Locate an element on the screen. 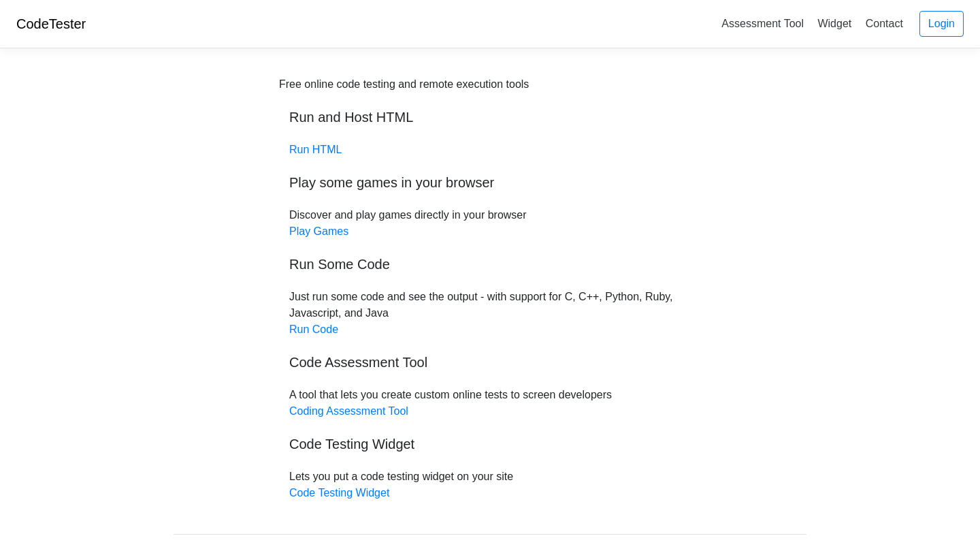  h5: Play some games in your browser is located at coordinates (490, 182).